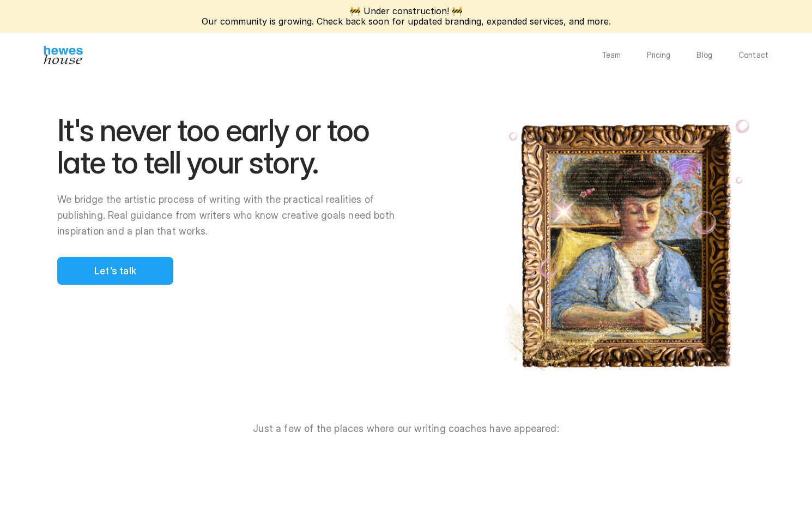 The width and height of the screenshot is (812, 516). I want to click on p: Let's talk, so click(115, 270).